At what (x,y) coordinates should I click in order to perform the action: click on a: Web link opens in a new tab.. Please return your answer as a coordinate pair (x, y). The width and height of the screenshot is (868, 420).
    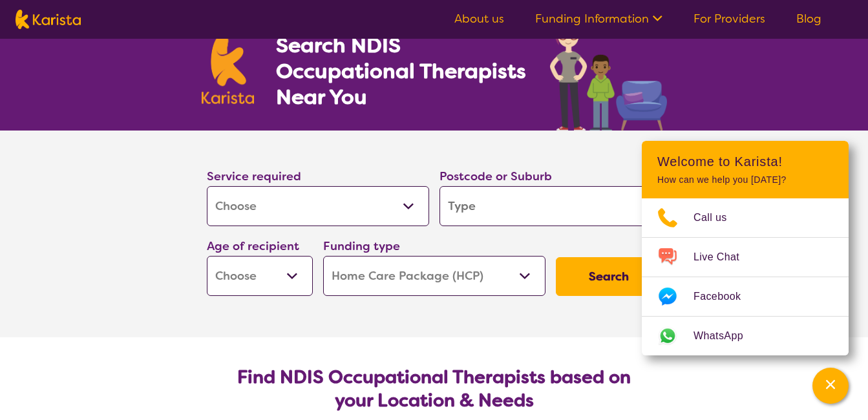
    Looking at the image, I should click on (745, 337).